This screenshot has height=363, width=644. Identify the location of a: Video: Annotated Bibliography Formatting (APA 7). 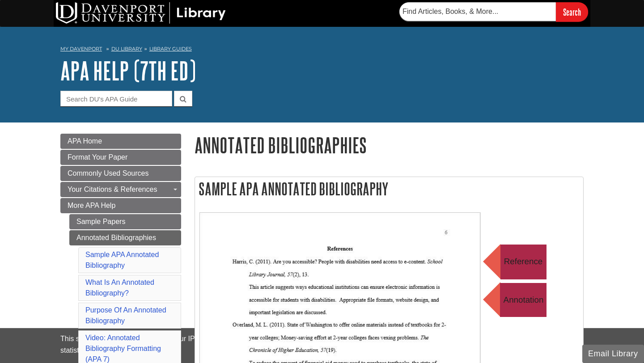
(123, 348).